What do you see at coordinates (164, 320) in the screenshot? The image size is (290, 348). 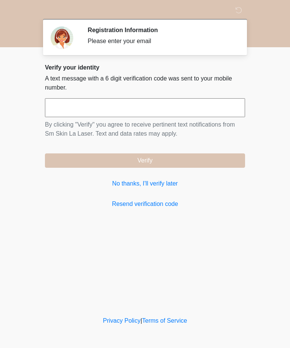 I see `a: Terms of Service` at bounding box center [164, 320].